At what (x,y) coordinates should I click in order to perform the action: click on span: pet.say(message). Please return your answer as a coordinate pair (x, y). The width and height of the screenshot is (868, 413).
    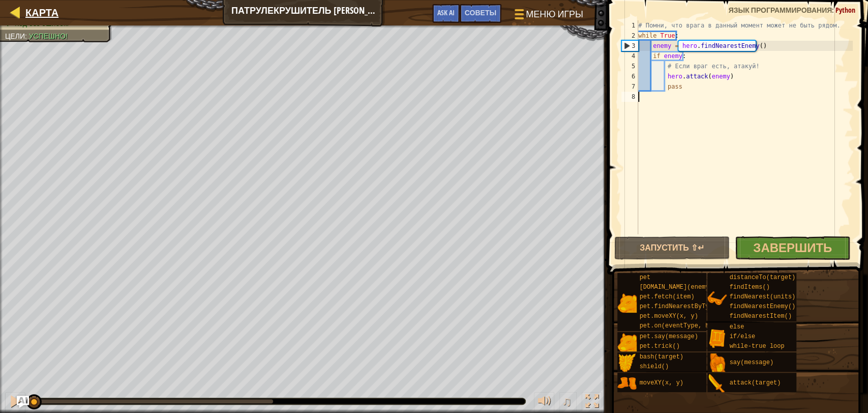
    Looking at the image, I should click on (668, 337).